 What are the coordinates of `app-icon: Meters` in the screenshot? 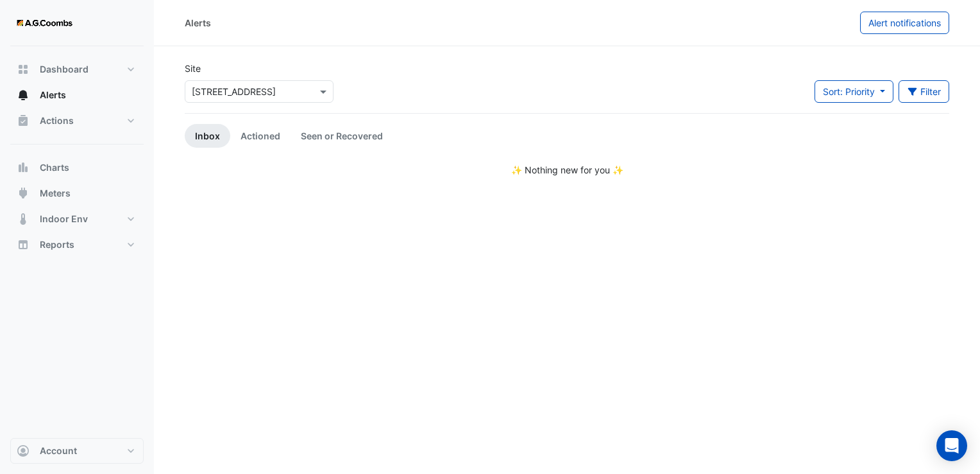 It's located at (23, 193).